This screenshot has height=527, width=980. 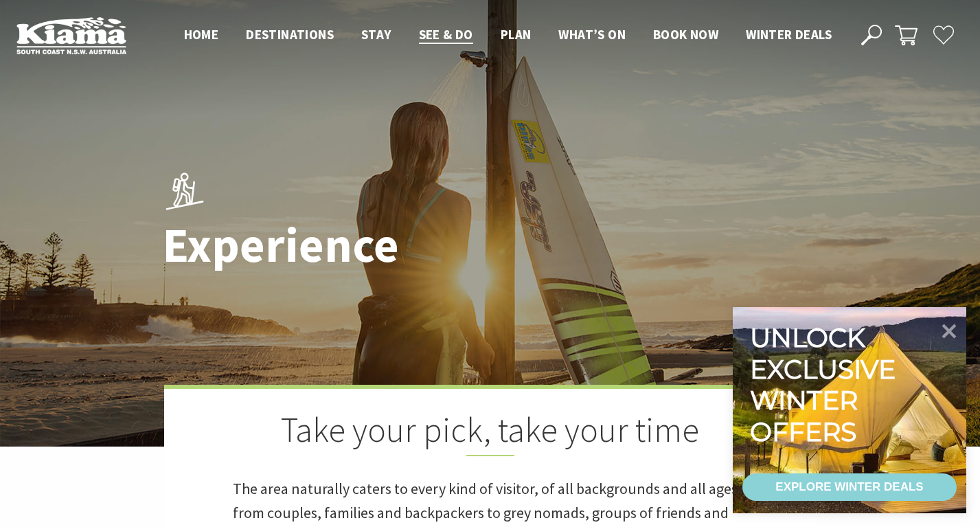 What do you see at coordinates (516, 34) in the screenshot?
I see `span: Plan` at bounding box center [516, 34].